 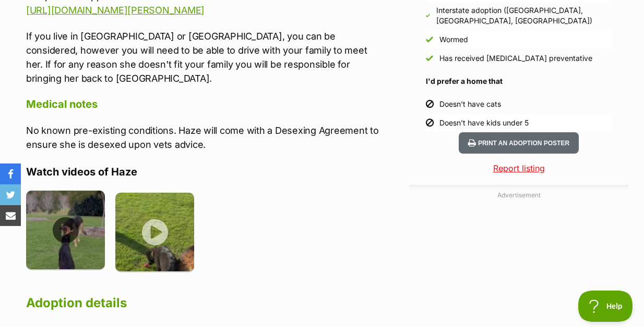 I want to click on h4: Watch videos of Haze, so click(x=205, y=172).